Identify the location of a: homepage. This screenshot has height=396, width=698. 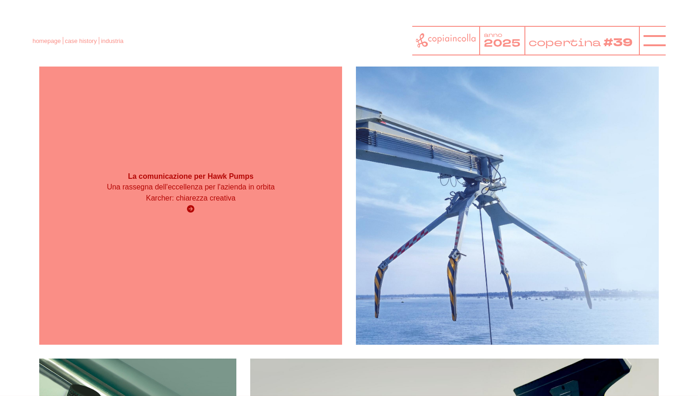
(46, 41).